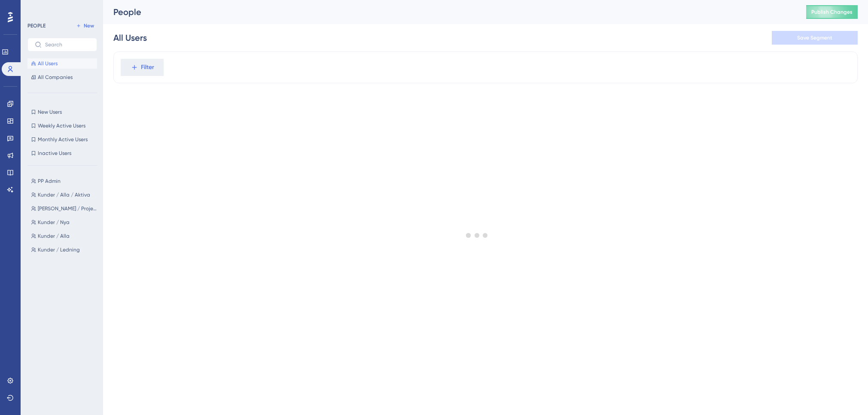 This screenshot has height=415, width=868. Describe the element at coordinates (63, 140) in the screenshot. I see `span: Monthly Active Users` at that location.